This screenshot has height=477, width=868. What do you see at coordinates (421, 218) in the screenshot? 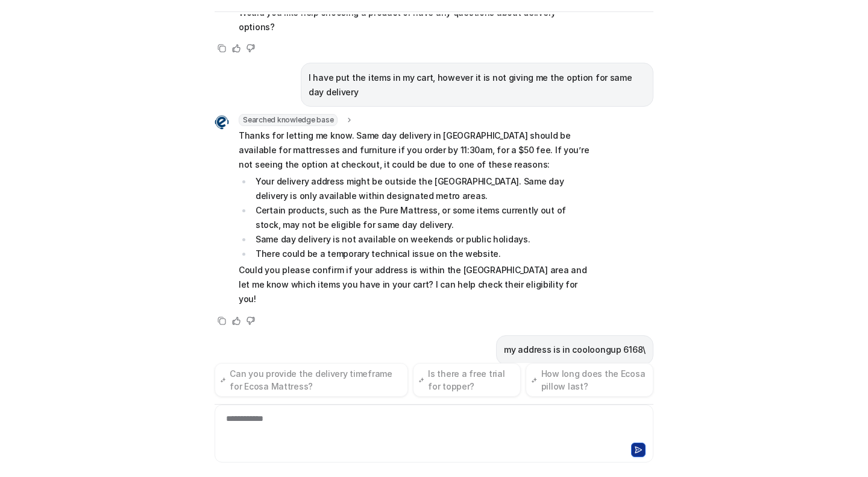
I see `li: Certain products, such as the Pure Mattress, or some items currently out of stock, may not be eli...` at bounding box center [421, 218].